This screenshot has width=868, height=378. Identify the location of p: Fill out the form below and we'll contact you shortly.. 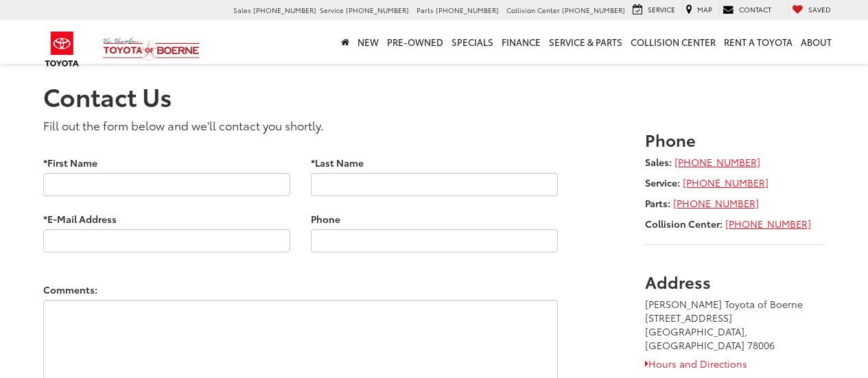
(301, 125).